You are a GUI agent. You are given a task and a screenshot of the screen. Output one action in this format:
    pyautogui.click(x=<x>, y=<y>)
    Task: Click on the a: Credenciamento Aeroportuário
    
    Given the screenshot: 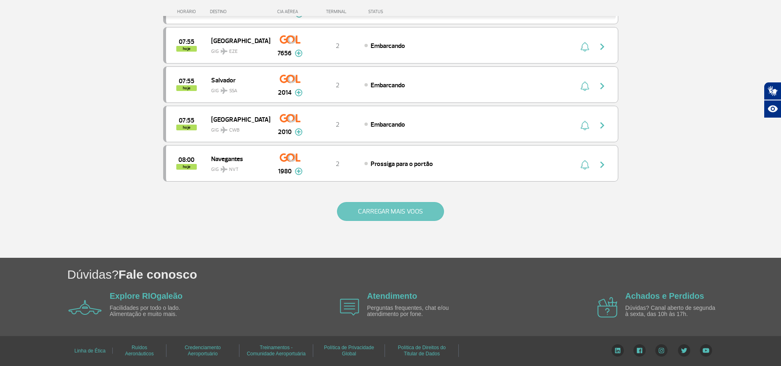 What is the action you would take?
    pyautogui.click(x=203, y=351)
    